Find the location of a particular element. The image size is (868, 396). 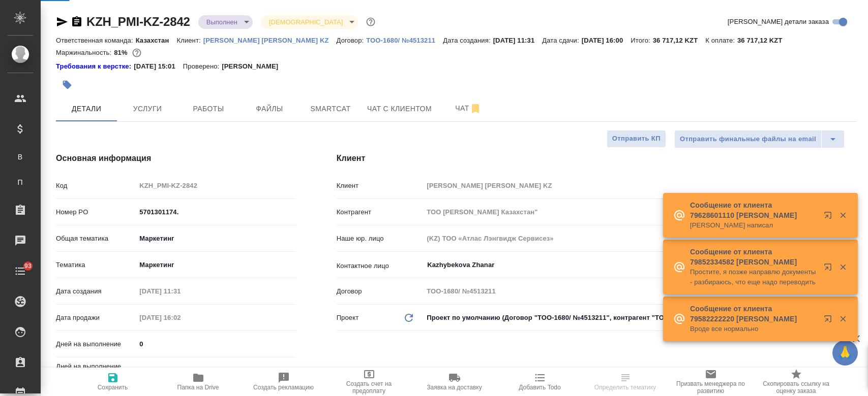

span: Создать рекламацию is located at coordinates (283, 387).